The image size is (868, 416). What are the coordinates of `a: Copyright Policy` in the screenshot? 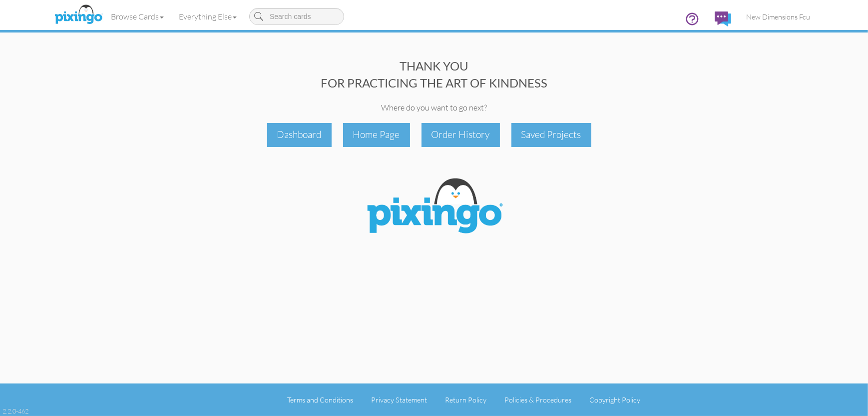 It's located at (614, 400).